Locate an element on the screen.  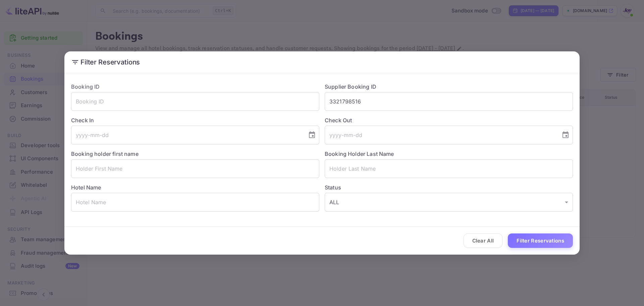
input: Holder Last Name is located at coordinates (449, 169).